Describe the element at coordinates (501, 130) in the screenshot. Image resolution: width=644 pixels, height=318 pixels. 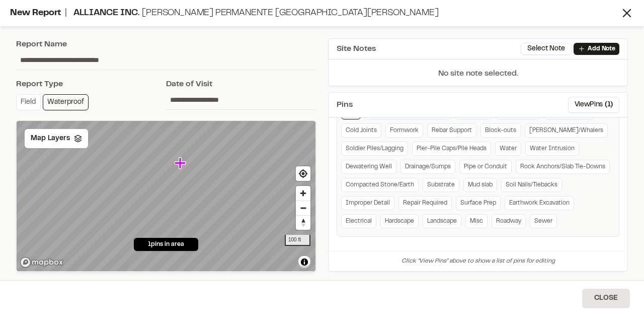
I see `a: Block-outs` at that location.